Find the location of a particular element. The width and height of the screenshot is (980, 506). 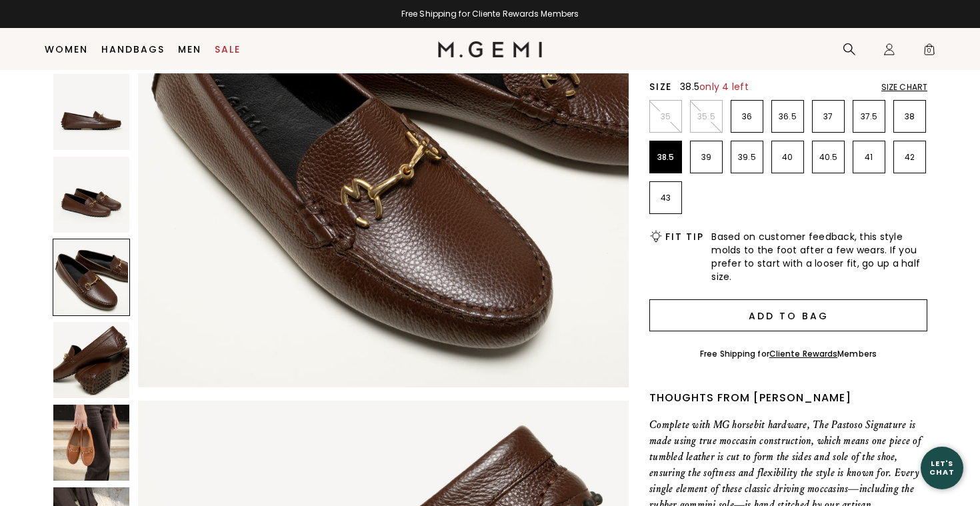

a: Men is located at coordinates (190, 49).